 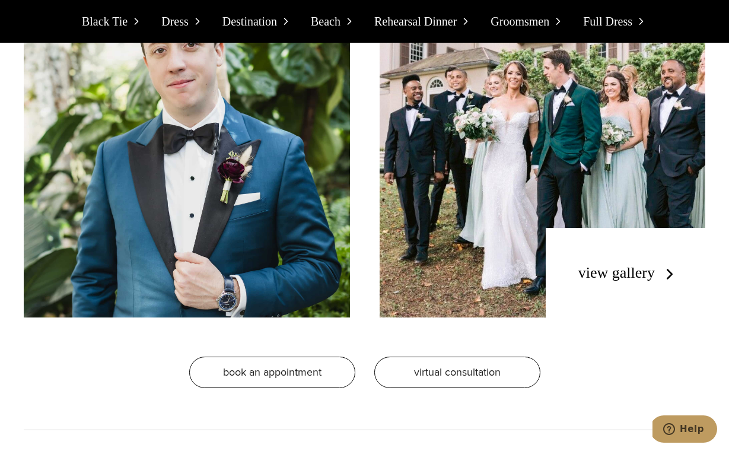 What do you see at coordinates (457, 372) in the screenshot?
I see `a: virtual consultation` at bounding box center [457, 372].